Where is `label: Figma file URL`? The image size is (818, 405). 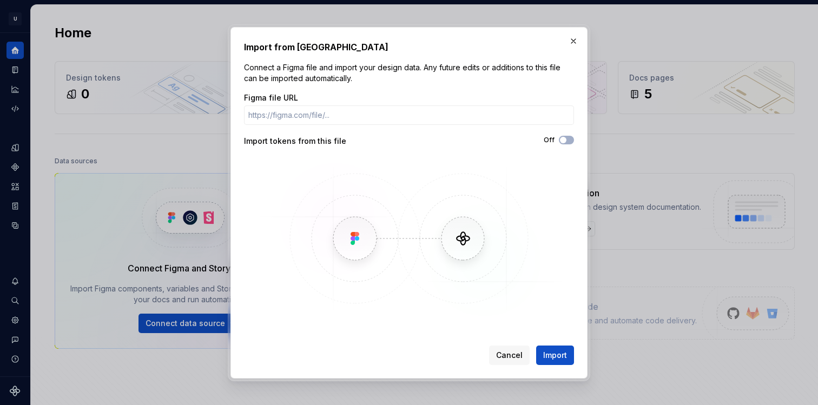
label: Figma file URL is located at coordinates (271, 98).